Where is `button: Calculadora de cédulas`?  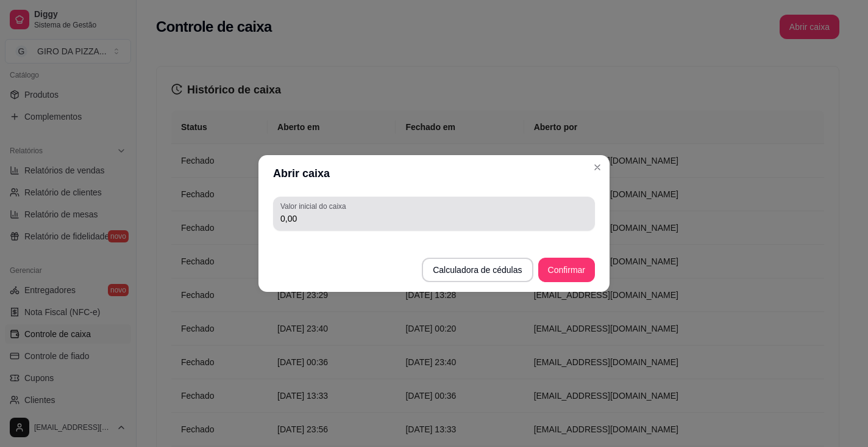
button: Calculadora de cédulas is located at coordinates (477, 270).